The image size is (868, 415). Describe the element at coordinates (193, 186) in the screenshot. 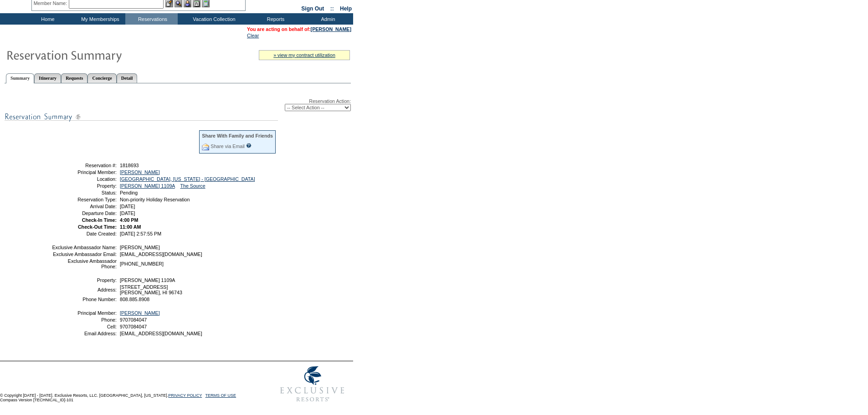

I see `a: The Source` at that location.